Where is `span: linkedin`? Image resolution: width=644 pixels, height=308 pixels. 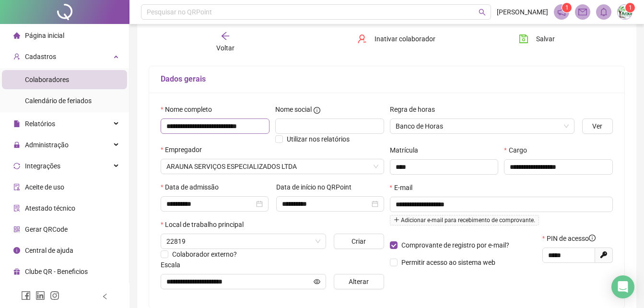 span: linkedin is located at coordinates (40, 296).